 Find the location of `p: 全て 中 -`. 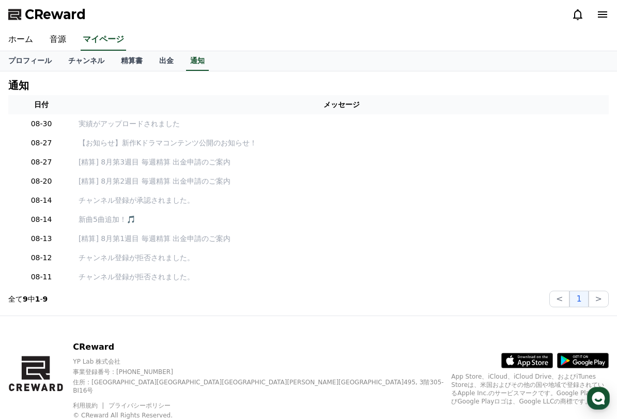

p: 全て 中 - is located at coordinates (28, 299).